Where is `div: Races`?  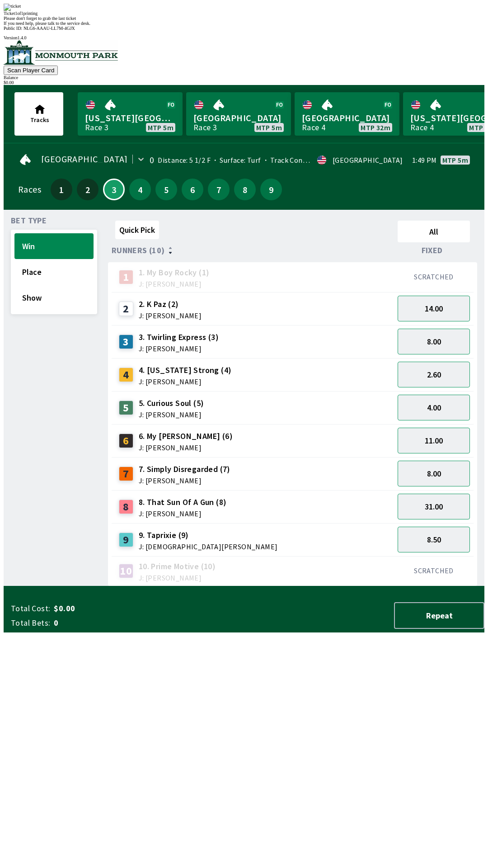 div: Races is located at coordinates (30, 189).